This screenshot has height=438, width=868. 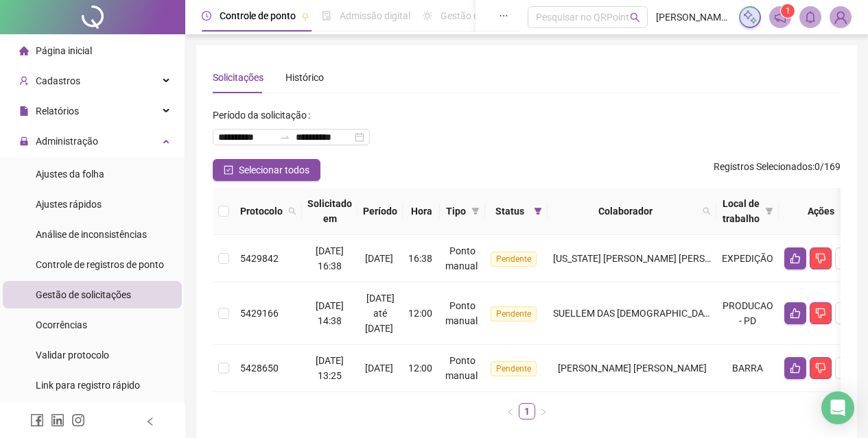 What do you see at coordinates (375, 16) in the screenshot?
I see `span: Admissão digital` at bounding box center [375, 16].